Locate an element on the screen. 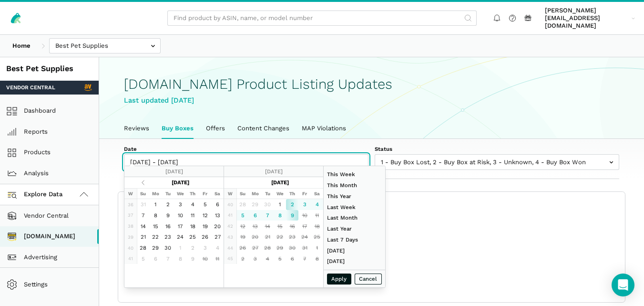 This screenshot has width=644, height=306. li: This Year is located at coordinates (354, 196).